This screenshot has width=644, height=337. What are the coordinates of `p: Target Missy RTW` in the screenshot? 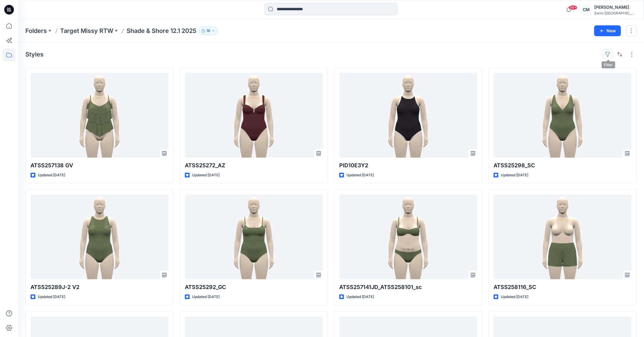 It's located at (87, 31).